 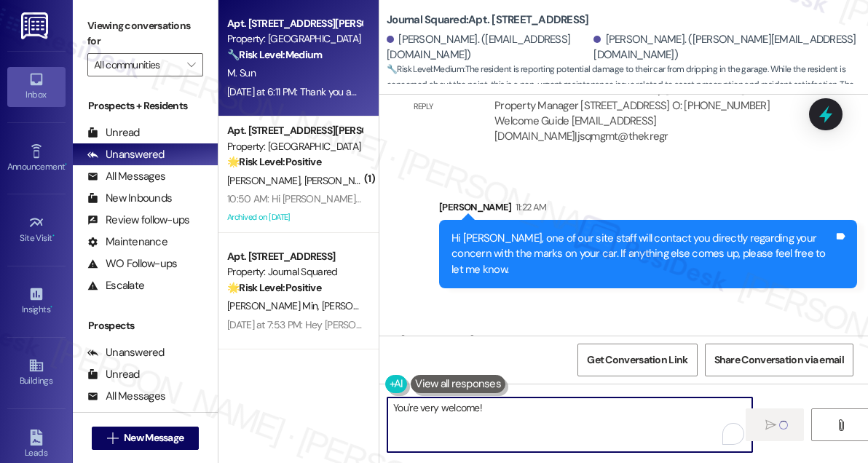 I want to click on button: Share Conversation via email, so click(x=779, y=359).